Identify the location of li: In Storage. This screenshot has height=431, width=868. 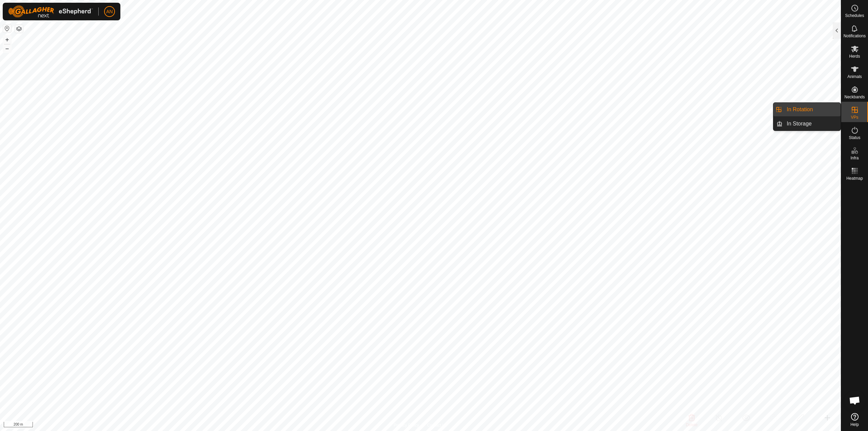
(807, 124).